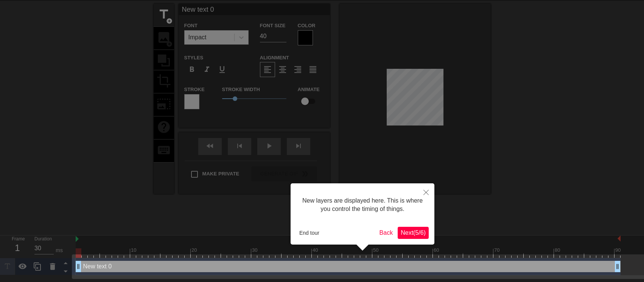 The width and height of the screenshot is (644, 282). Describe the element at coordinates (426, 192) in the screenshot. I see `button: Close` at that location.